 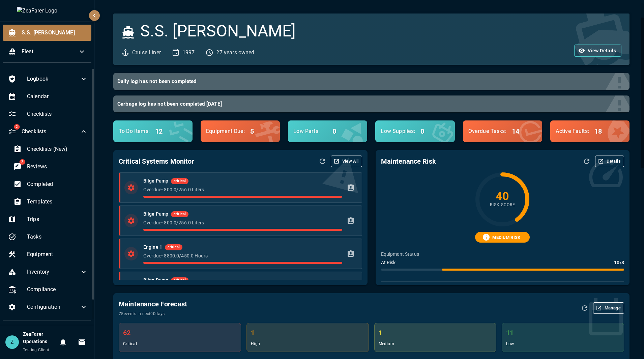 What do you see at coordinates (398, 131) in the screenshot?
I see `p: Low Supplies :` at bounding box center [398, 131].